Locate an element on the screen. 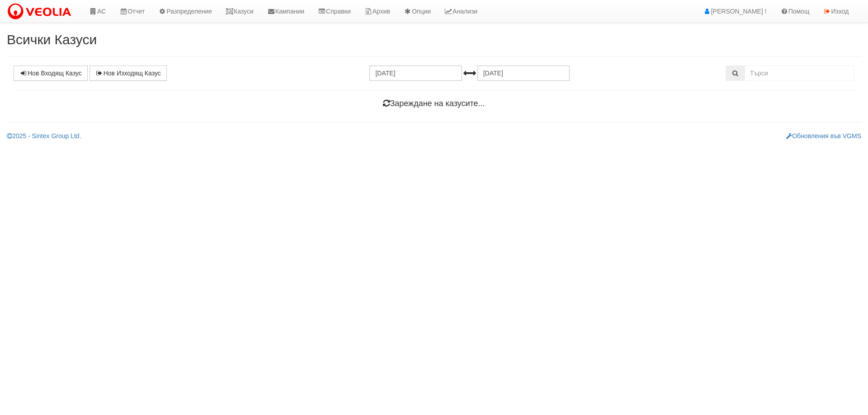  h2: Всички Казуси is located at coordinates (434, 39).